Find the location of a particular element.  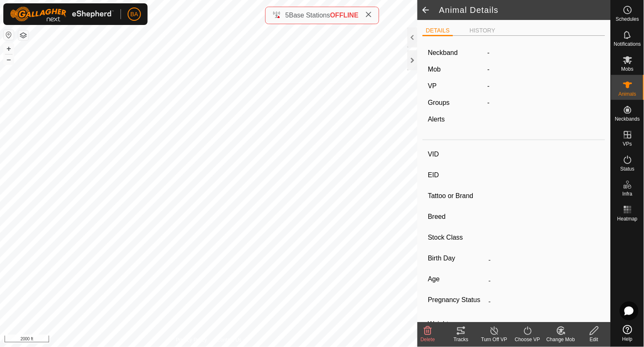

span: BA is located at coordinates (134, 14).